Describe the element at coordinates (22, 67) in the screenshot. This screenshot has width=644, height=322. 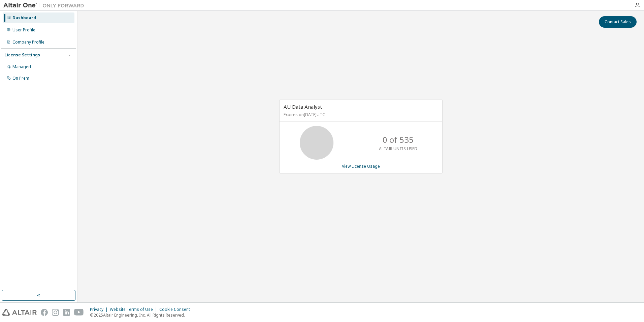
I see `div: Managed` at that location.